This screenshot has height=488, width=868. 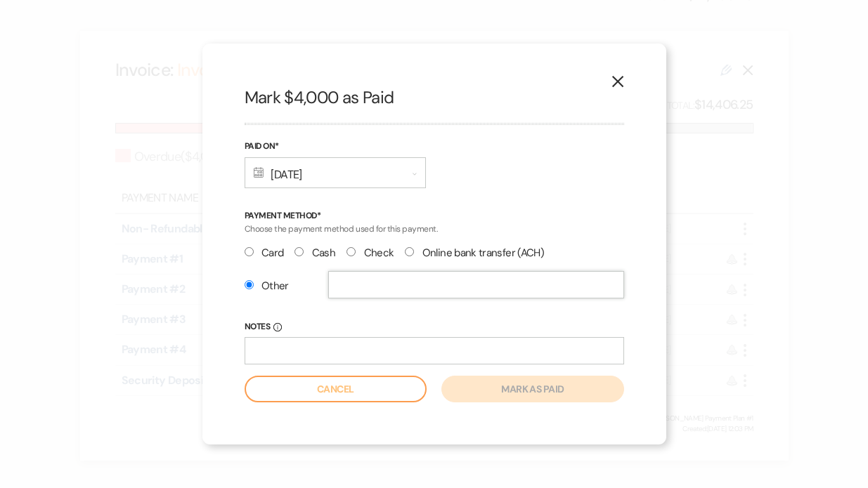 What do you see at coordinates (474, 253) in the screenshot?
I see `label: Online bank transfer (ACH)` at bounding box center [474, 253].